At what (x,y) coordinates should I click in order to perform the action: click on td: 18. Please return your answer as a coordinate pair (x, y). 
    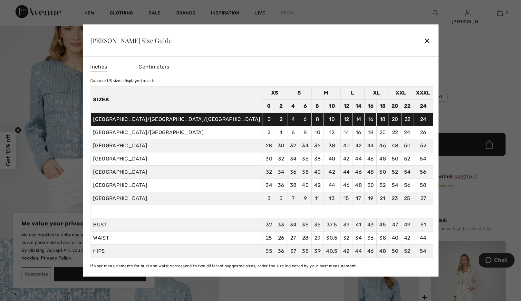
    Looking at the image, I should click on (382, 119).